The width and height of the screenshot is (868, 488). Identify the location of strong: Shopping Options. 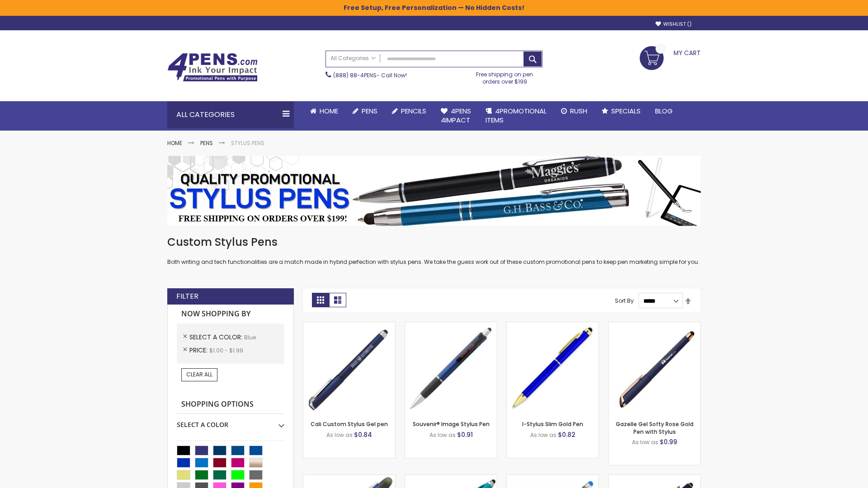
(230, 404).